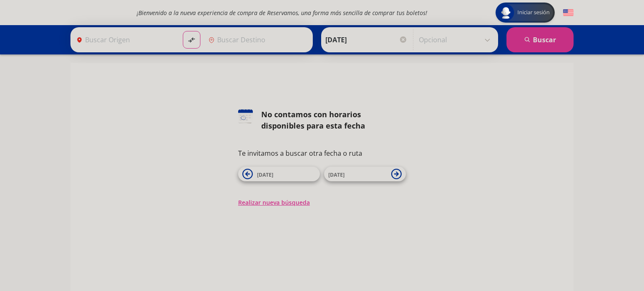 Image resolution: width=644 pixels, height=291 pixels. What do you see at coordinates (322, 154) in the screenshot?
I see `p: Te invitamos a buscar otra fecha o ruta` at bounding box center [322, 154].